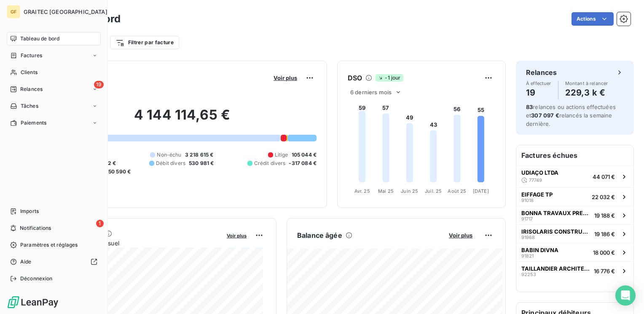 The width and height of the screenshot is (644, 314). What do you see at coordinates (40, 39) in the screenshot?
I see `span: Tableau de bord` at bounding box center [40, 39].